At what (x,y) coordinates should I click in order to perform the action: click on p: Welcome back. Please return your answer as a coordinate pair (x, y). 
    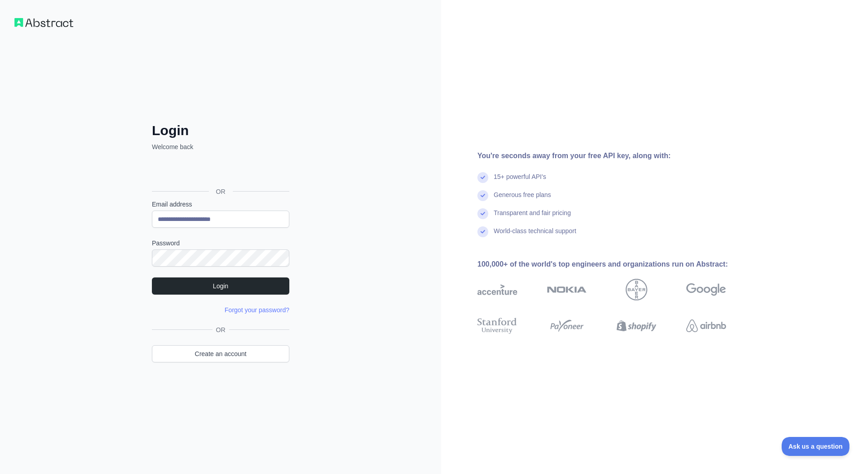
    Looking at the image, I should click on (221, 147).